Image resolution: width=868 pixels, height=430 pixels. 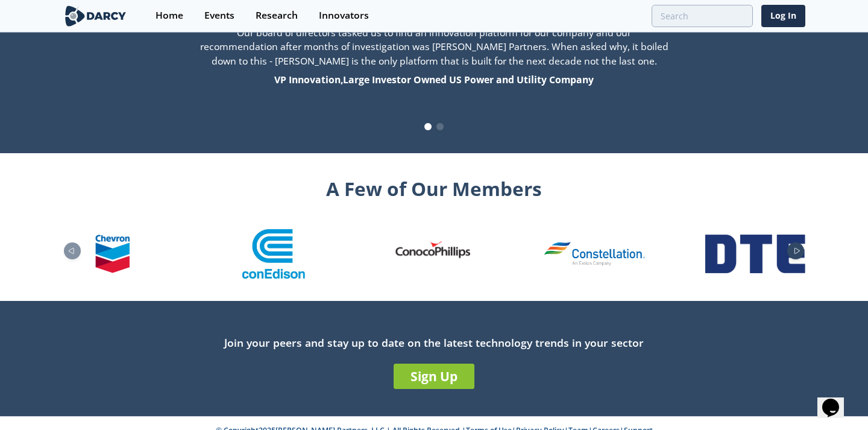 What do you see at coordinates (112, 254) in the screenshot?
I see `div: 9 / 26` at bounding box center [112, 254].